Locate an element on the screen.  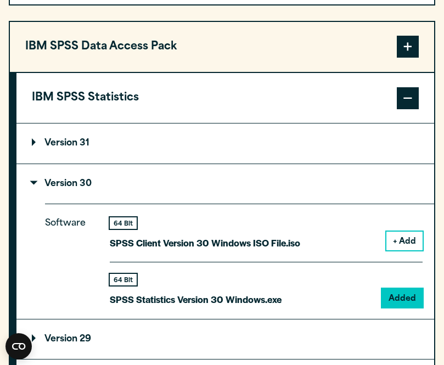
button: IBM SPSS Statistics is located at coordinates (225, 98).